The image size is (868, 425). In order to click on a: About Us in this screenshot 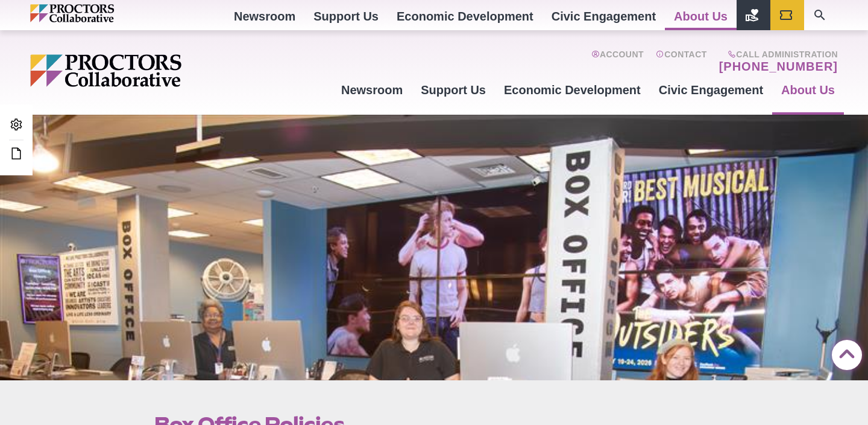, I will do `click(808, 90)`.